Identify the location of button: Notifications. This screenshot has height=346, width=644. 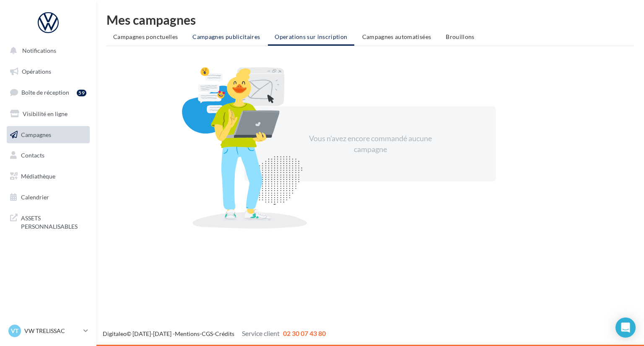
(47, 51).